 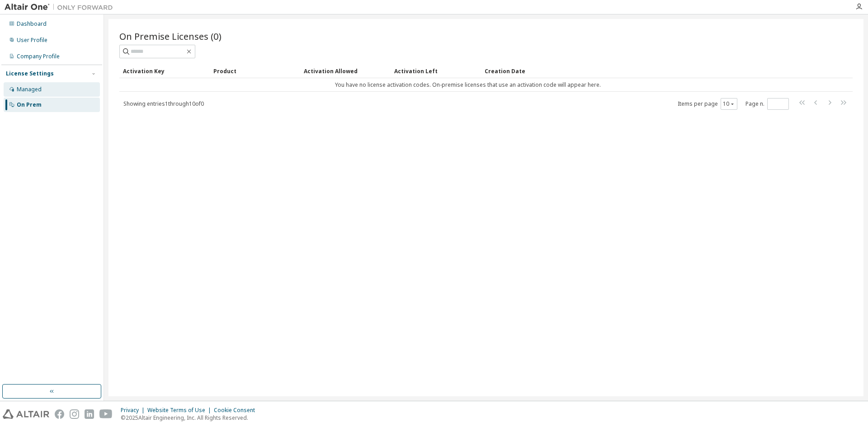 I want to click on div: Activation Key, so click(x=164, y=71).